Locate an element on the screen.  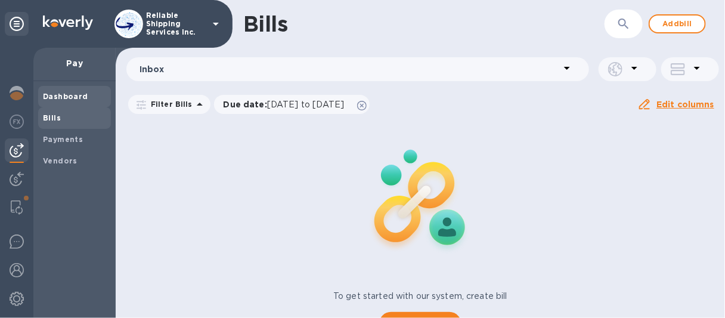
b: Dashboard is located at coordinates (66, 96).